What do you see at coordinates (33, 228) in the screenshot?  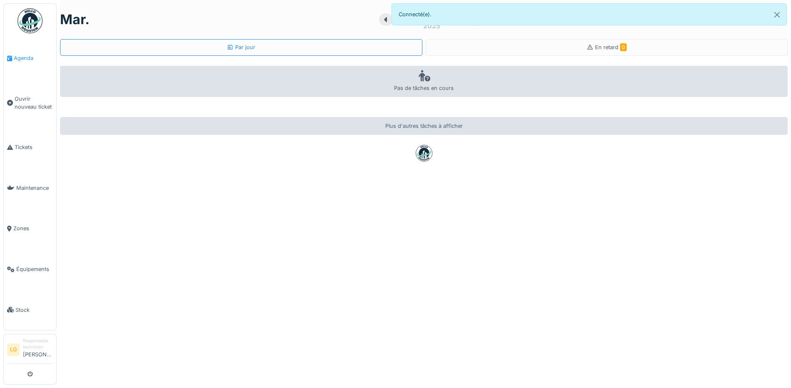 I see `span: Zones` at bounding box center [33, 228].